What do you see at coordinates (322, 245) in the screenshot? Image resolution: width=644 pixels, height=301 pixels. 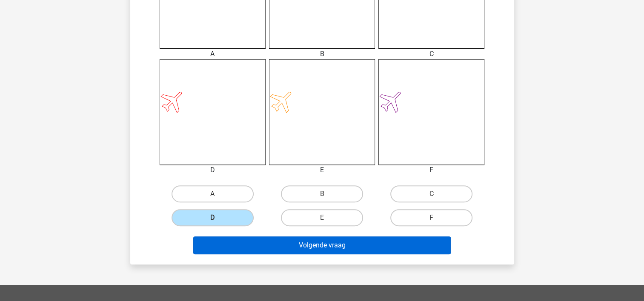 I see `button: Volgende vraag` at bounding box center [322, 245].